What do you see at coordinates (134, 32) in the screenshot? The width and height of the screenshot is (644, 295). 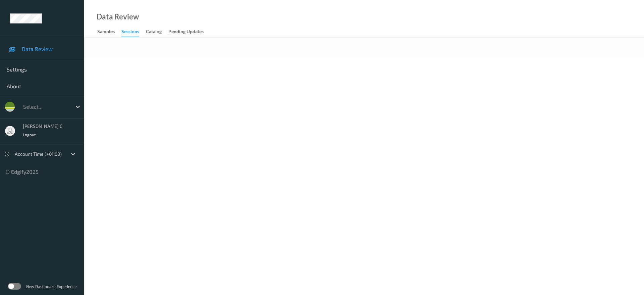 I see `a: Sessions` at bounding box center [134, 32].